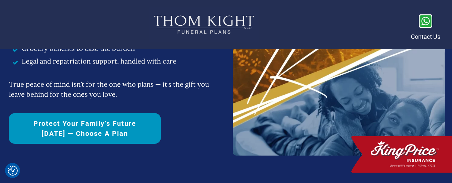  Describe the element at coordinates (426, 37) in the screenshot. I see `p: Contact Us` at that location.